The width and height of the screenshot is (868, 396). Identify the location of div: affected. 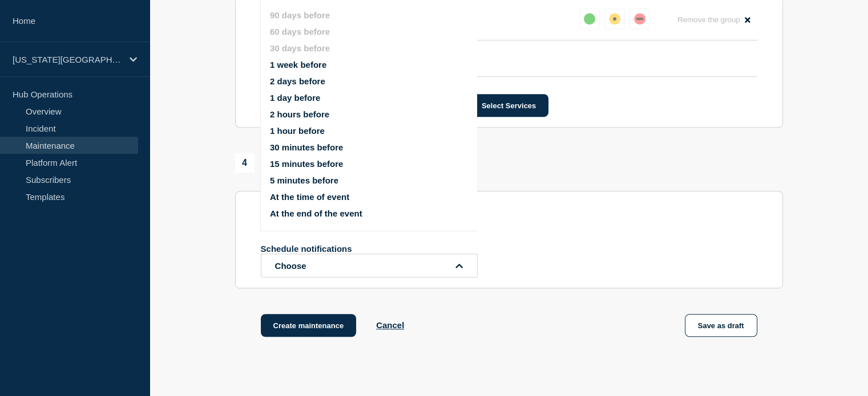
(614, 19).